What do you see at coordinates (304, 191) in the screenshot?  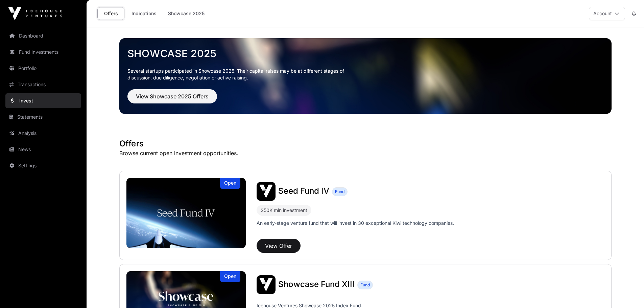 I see `span: Seed Fund IV` at bounding box center [304, 191].